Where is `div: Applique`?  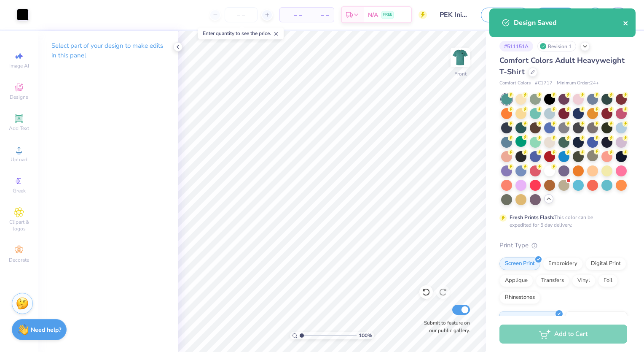 div: Applique is located at coordinates (517, 281).